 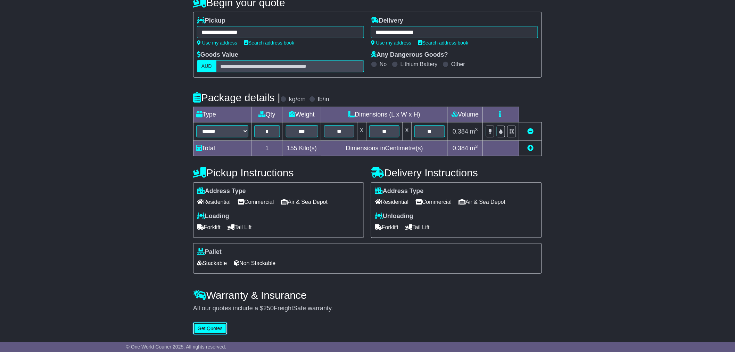 What do you see at coordinates (209, 252) in the screenshot?
I see `label: Pallet` at bounding box center [209, 252].